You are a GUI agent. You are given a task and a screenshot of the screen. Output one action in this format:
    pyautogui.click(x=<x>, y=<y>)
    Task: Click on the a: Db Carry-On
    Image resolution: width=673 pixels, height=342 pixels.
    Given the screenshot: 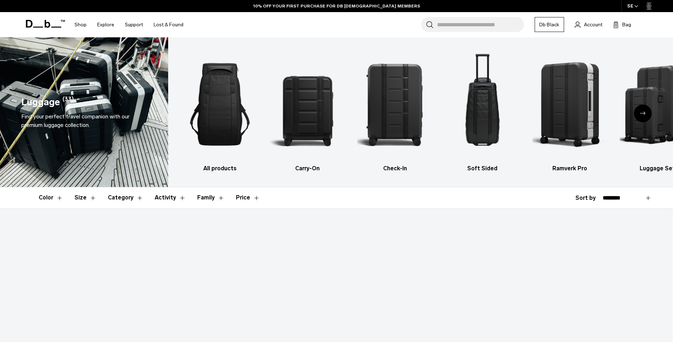 What is the action you would take?
    pyautogui.click(x=308, y=110)
    